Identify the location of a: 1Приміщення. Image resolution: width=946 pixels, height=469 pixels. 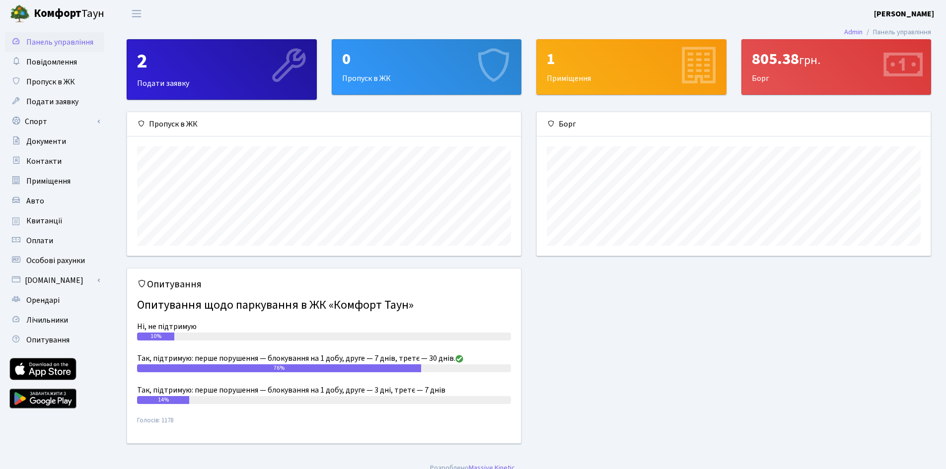
(631, 67).